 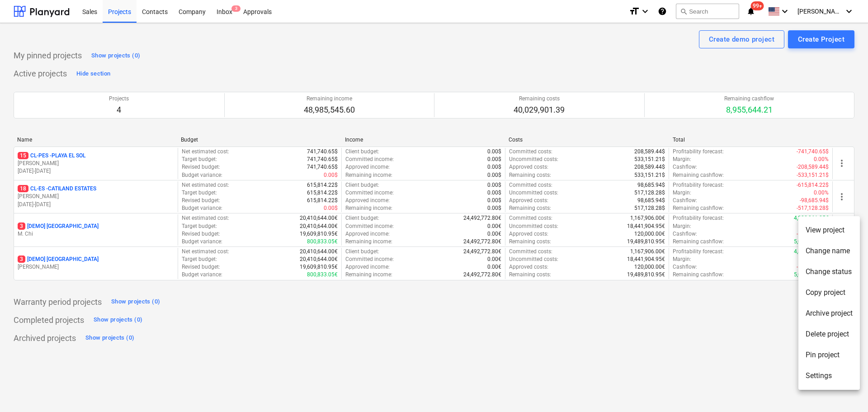 What do you see at coordinates (829, 334) in the screenshot?
I see `li: Delete project` at bounding box center [829, 334].